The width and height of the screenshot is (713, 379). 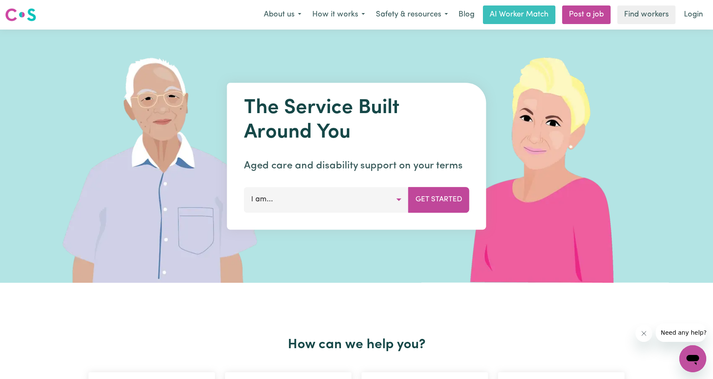 What do you see at coordinates (28, 9) in the screenshot?
I see `span: Need any help?` at bounding box center [28, 9].